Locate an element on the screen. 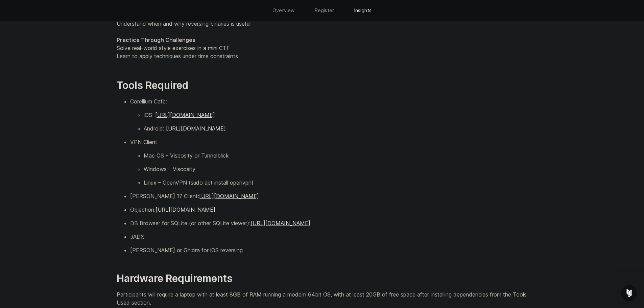 Image resolution: width=644 pixels, height=308 pixels. p: DB Browser for SQLite (or other SQLite viewer): is located at coordinates (329, 223).